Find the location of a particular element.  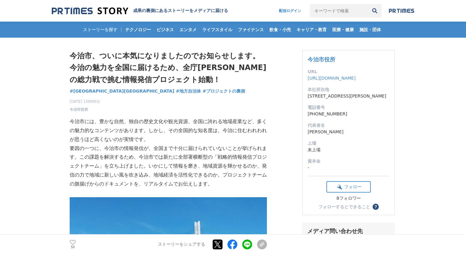

p: 要因の一つに、今治市の情報発信が、全国まで十分に届けられていないことが挙げられます。この課題を解決するため、今治市では新たに全部署横断型の「戦略的情報発信プロジェクトチーム」を立ち上げました。い... is located at coordinates (168, 166).